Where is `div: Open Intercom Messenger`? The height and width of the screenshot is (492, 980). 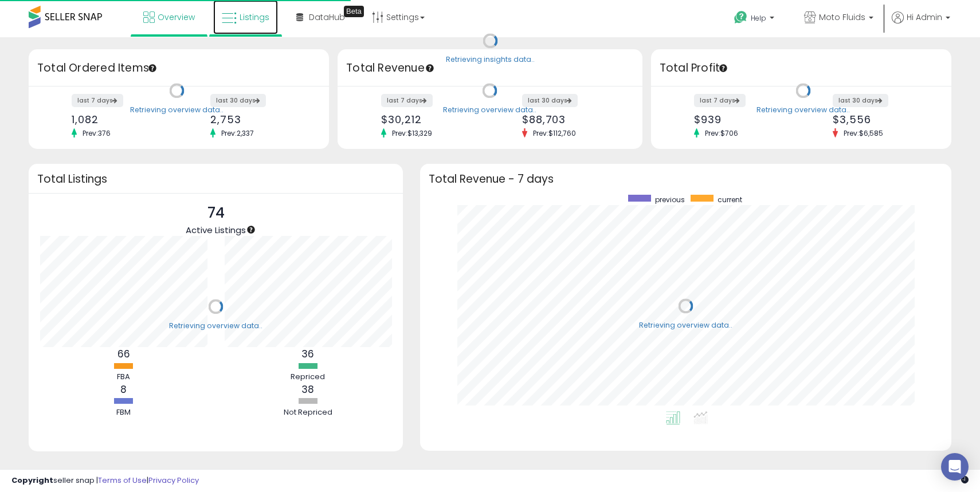
div: Open Intercom Messenger is located at coordinates (954, 467).